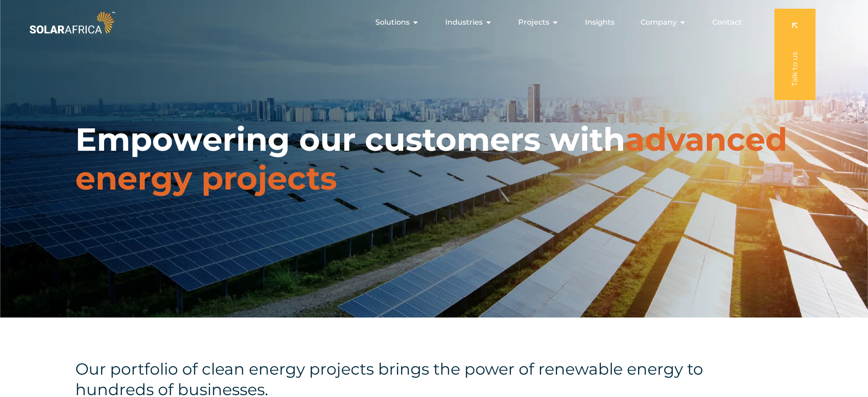  Describe the element at coordinates (433, 22) in the screenshot. I see `div: Menu Toggle` at that location.